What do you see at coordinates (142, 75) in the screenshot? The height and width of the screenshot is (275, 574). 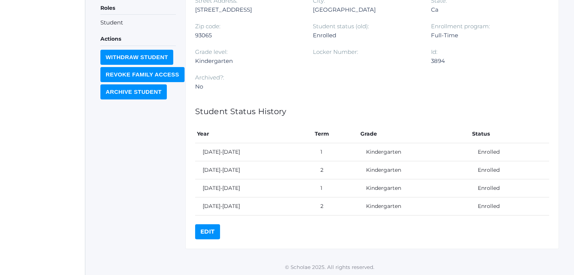 I see `input: Revoke Family Access` at bounding box center [142, 75].